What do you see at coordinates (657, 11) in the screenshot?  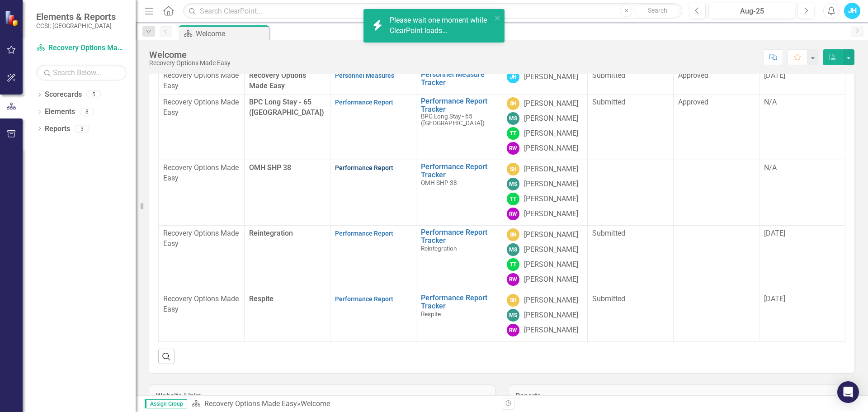 I see `button: Search` at bounding box center [657, 11].